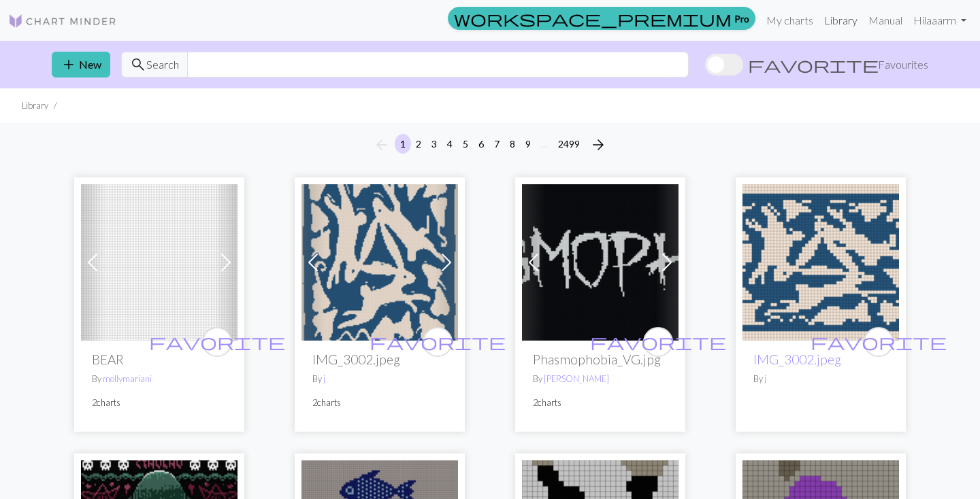 The image size is (980, 499). Describe the element at coordinates (159, 261) in the screenshot. I see `a: BEAR` at that location.